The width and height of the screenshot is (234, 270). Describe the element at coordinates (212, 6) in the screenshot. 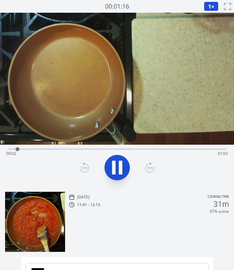

I see `button: 1×` at that location.